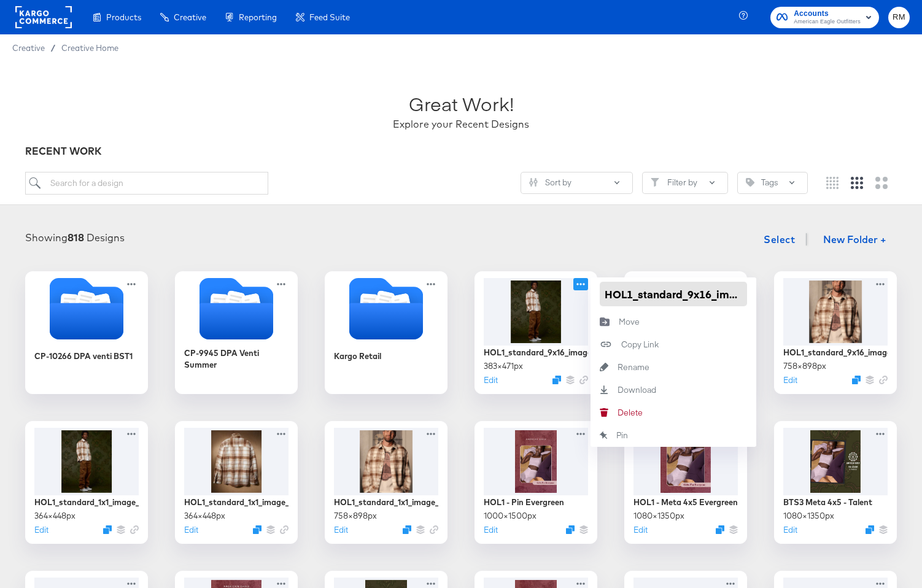 This screenshot has height=588, width=922. What do you see at coordinates (686, 502) in the screenshot?
I see `div: HOL1 - Meta 4x5 Evergreen` at bounding box center [686, 502].